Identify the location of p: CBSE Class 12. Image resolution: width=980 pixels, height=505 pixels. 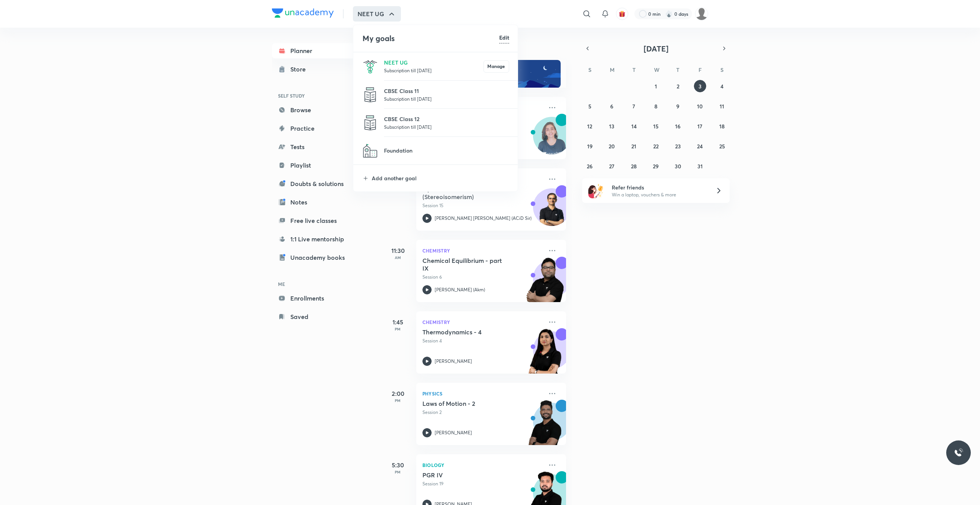
(446, 119).